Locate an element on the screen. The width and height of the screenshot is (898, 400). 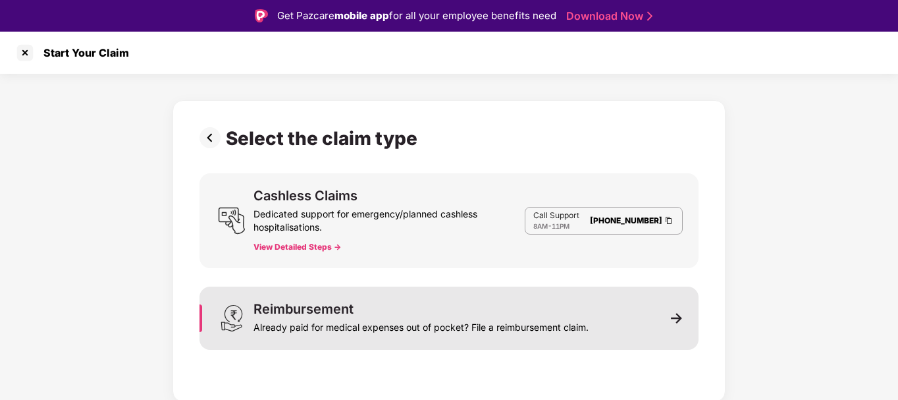
strong: mobile app is located at coordinates (361, 15).